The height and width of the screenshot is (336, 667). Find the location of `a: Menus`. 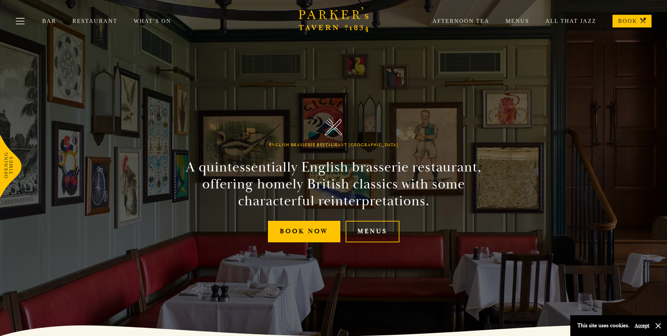

a: Menus is located at coordinates (373, 231).